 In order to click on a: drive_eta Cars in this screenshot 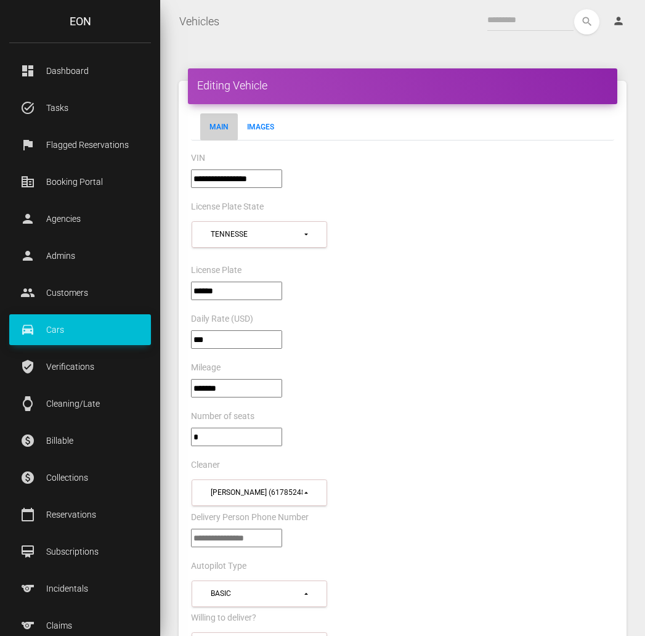, I will do `click(80, 330)`.